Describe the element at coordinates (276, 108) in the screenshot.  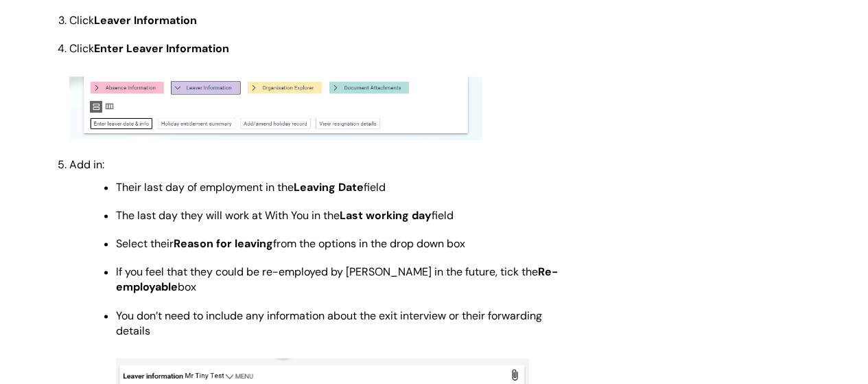
I see `img: n4xpRyCZ3ot-Z3_O43R1rImTjnsdy8fRpA.png` at that location.